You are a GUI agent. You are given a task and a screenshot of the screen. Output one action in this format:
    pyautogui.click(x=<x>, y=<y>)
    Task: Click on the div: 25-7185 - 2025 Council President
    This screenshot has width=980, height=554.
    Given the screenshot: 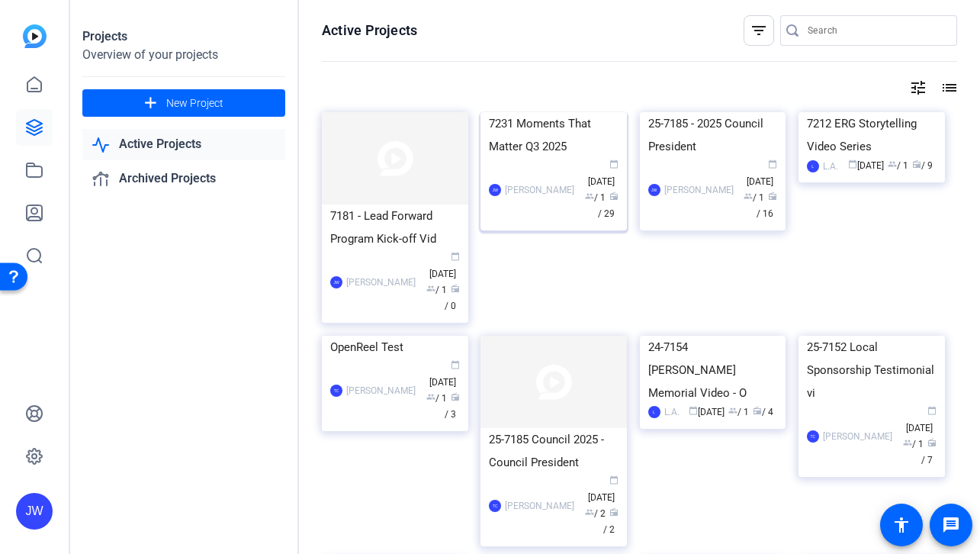 What is the action you would take?
    pyautogui.click(x=713, y=135)
    